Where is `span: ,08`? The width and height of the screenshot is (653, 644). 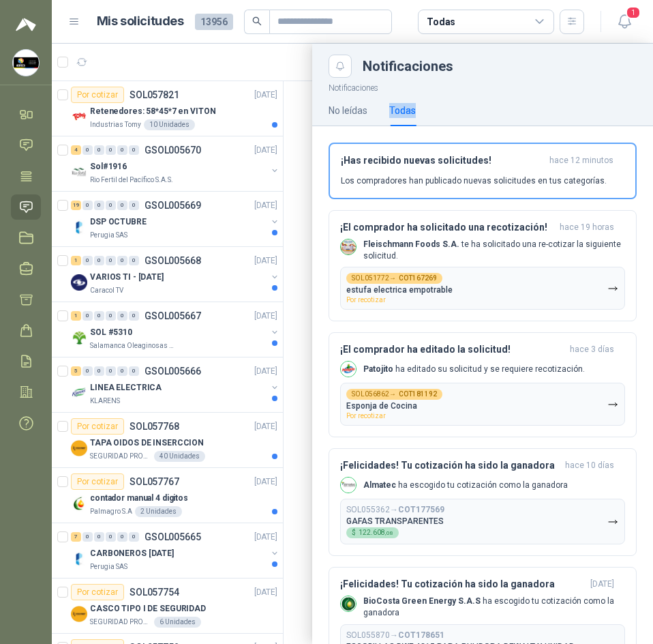 span: ,08 is located at coordinates (389, 533).